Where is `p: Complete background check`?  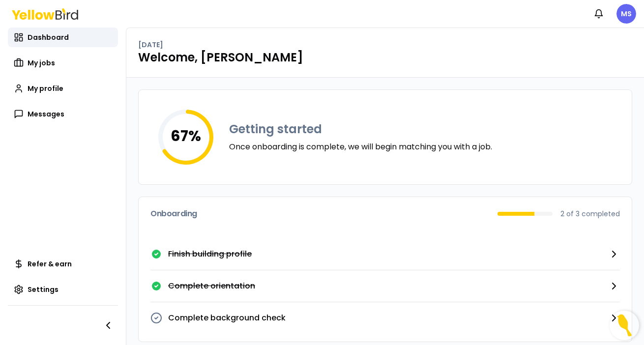
p: Complete background check is located at coordinates (227, 318).